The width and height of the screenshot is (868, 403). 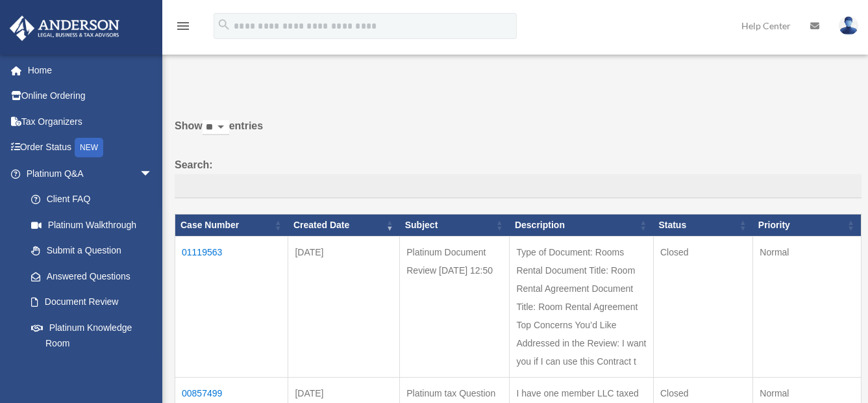 I want to click on a: Tax Organizers, so click(x=90, y=121).